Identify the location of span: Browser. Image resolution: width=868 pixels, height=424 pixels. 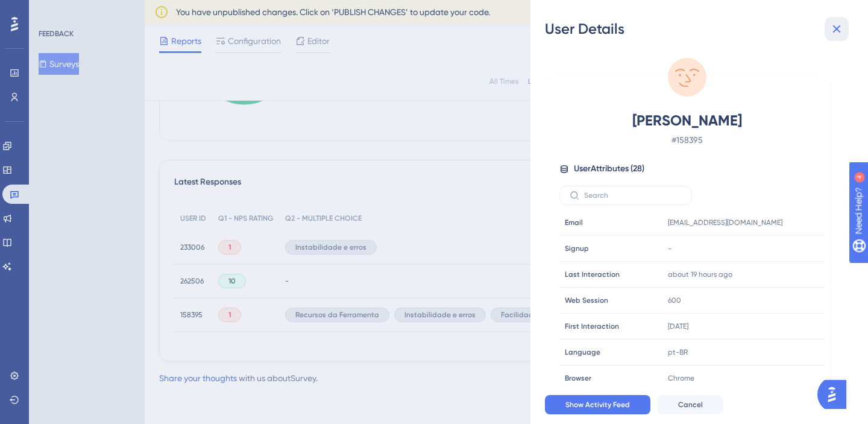
(578, 378).